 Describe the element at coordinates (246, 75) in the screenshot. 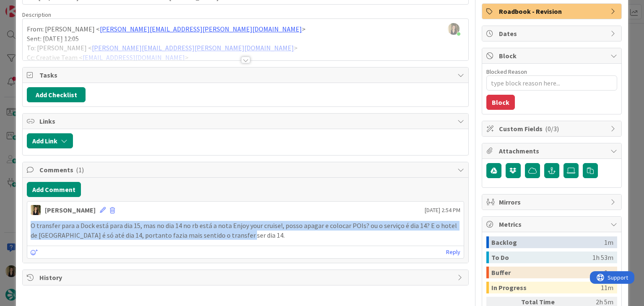

I see `span: Tasks` at that location.